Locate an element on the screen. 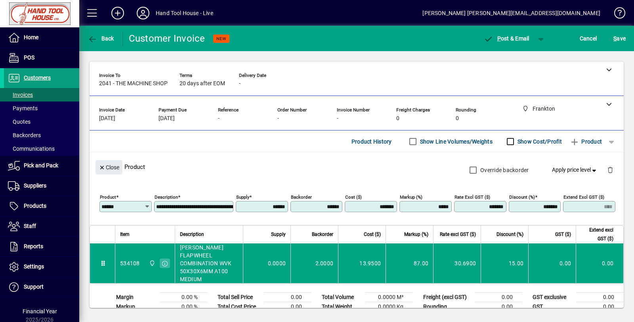 The height and width of the screenshot is (322, 634). td: Total Cost Price is located at coordinates (239, 307).